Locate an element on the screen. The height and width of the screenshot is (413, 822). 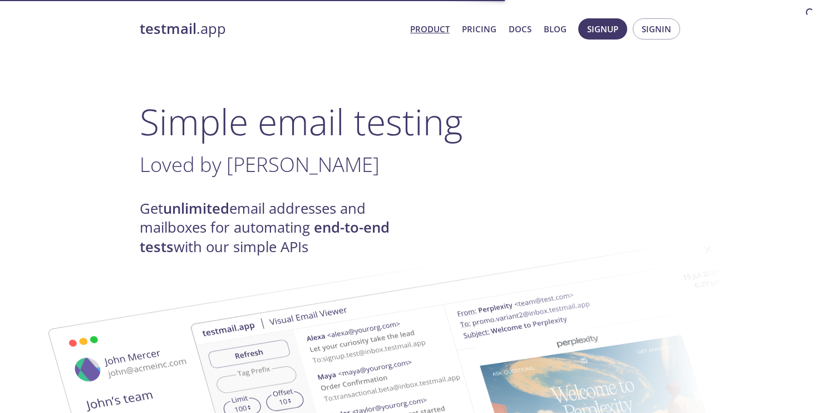
h1: Simple email testing is located at coordinates (411, 121).